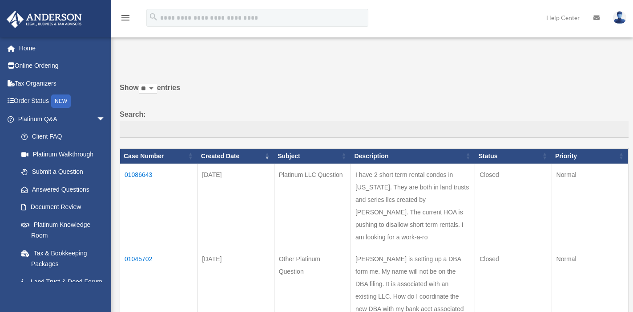  What do you see at coordinates (374, 92) in the screenshot?
I see `label: Show entries` at bounding box center [374, 92].